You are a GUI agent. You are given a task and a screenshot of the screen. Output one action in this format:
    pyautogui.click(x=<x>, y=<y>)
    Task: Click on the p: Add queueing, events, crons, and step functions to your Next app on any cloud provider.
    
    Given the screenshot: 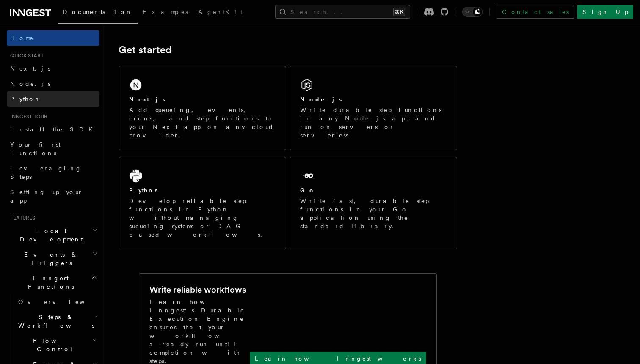 What is the action you would take?
    pyautogui.click(x=202, y=123)
    